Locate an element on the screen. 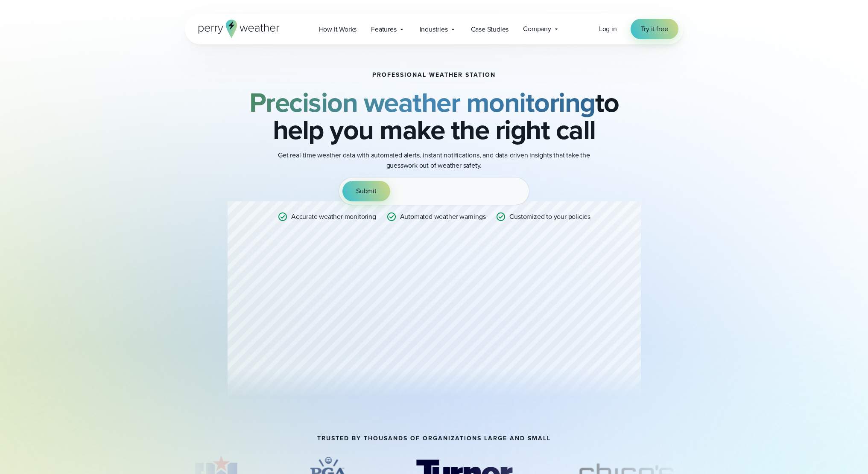  span: How it Works is located at coordinates (338, 29).